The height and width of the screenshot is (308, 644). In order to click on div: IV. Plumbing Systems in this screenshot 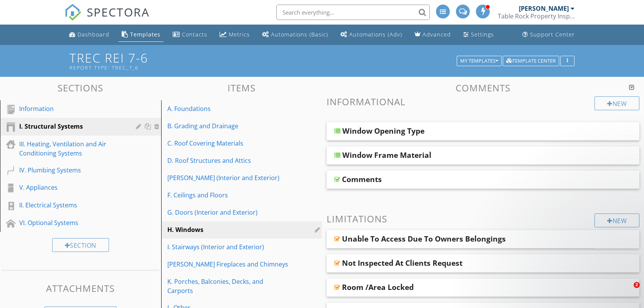, I will do `click(72, 170)`.